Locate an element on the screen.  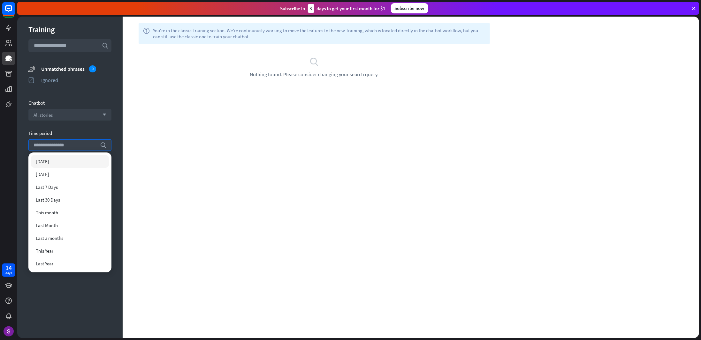
div: Time period is located at coordinates (70, 133).